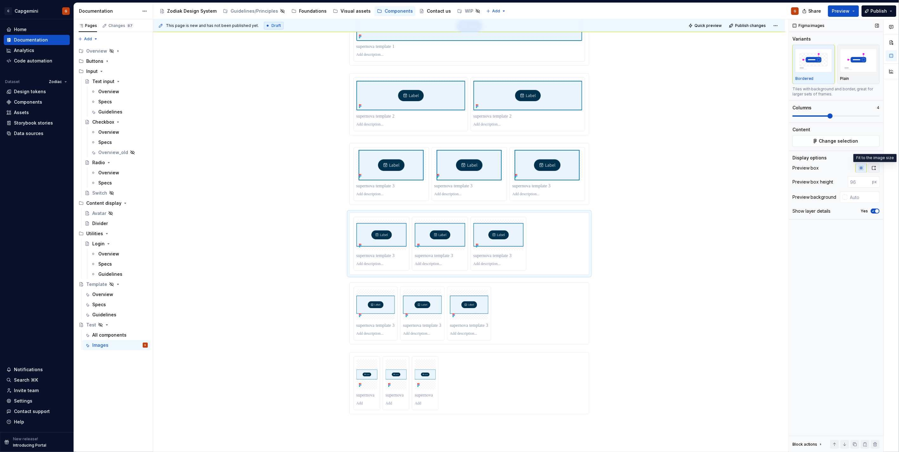  Describe the element at coordinates (37, 134) in the screenshot. I see `a: Data sources` at that location.